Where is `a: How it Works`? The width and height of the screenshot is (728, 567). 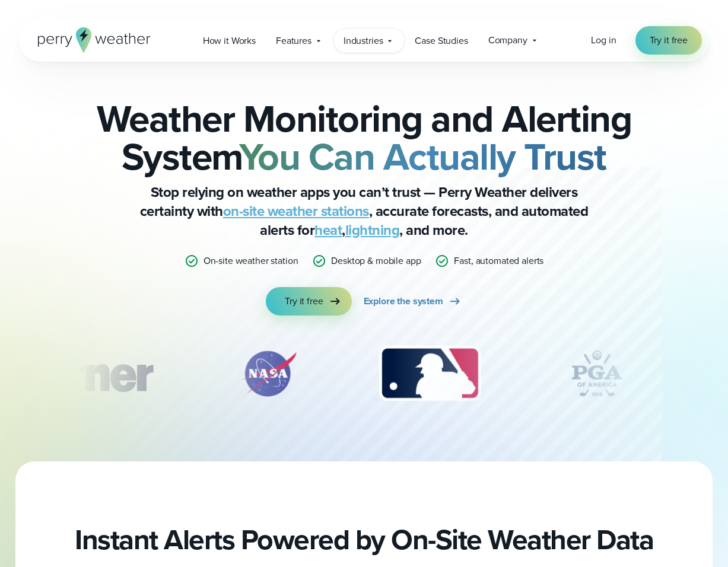
a: How it Works is located at coordinates (229, 40).